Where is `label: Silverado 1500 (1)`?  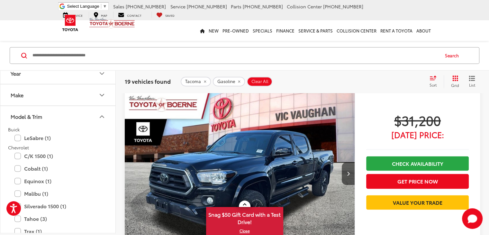
label: Silverado 1500 (1) is located at coordinates (58, 206).